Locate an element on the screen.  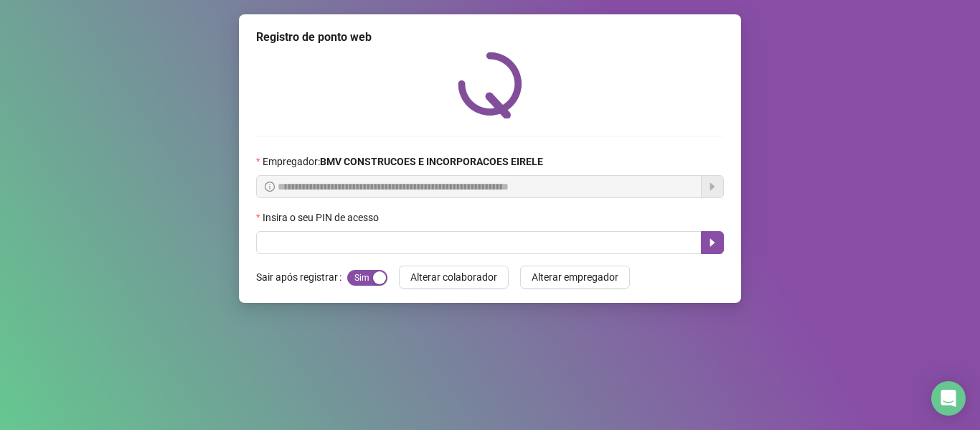
span: info-circle is located at coordinates (270, 187).